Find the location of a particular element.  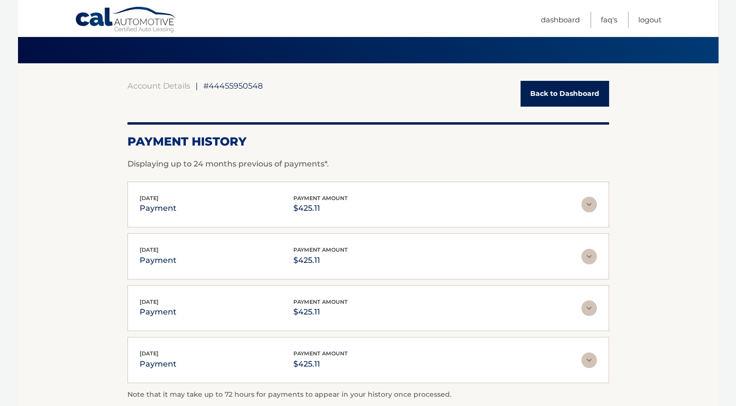

p: Displaying up to 24 months previous of payments*. is located at coordinates (368, 164).